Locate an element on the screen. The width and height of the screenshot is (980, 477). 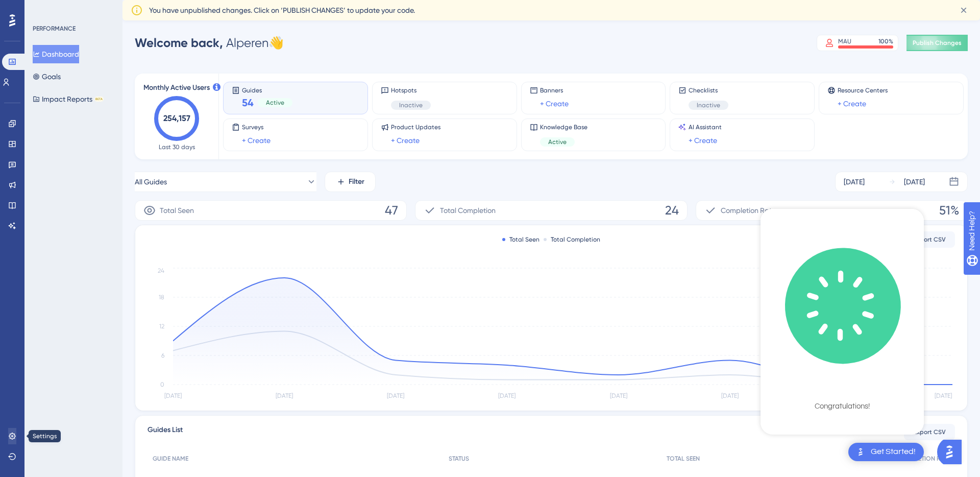
span: Completion Rate is located at coordinates (749, 210).